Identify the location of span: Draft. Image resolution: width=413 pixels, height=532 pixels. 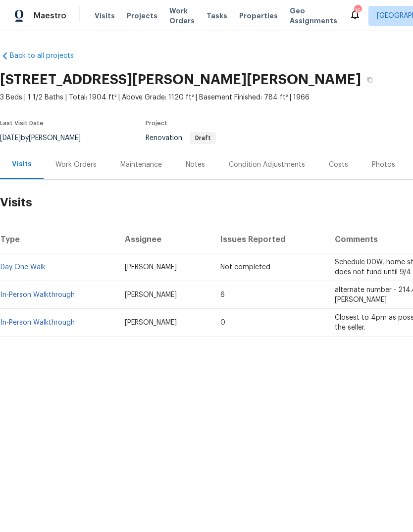
(203, 138).